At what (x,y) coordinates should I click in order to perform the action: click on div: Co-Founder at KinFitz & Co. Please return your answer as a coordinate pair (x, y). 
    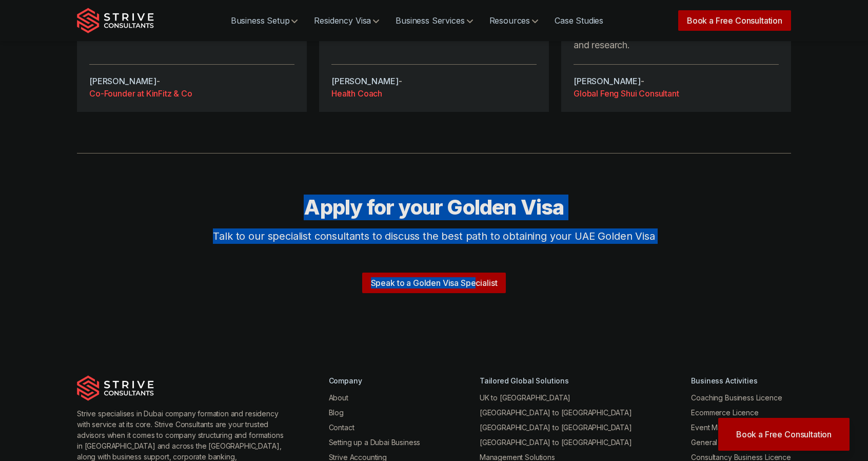
    Looking at the image, I should click on (192, 94).